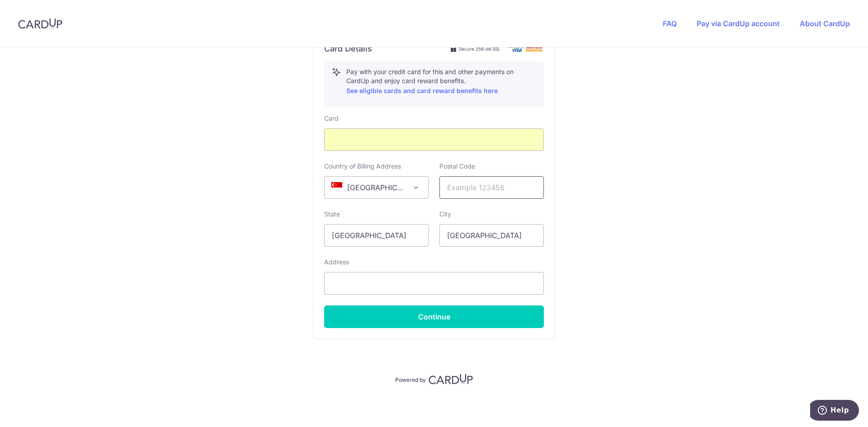 Image resolution: width=868 pixels, height=427 pixels. What do you see at coordinates (331, 118) in the screenshot?
I see `label: Card` at bounding box center [331, 118].